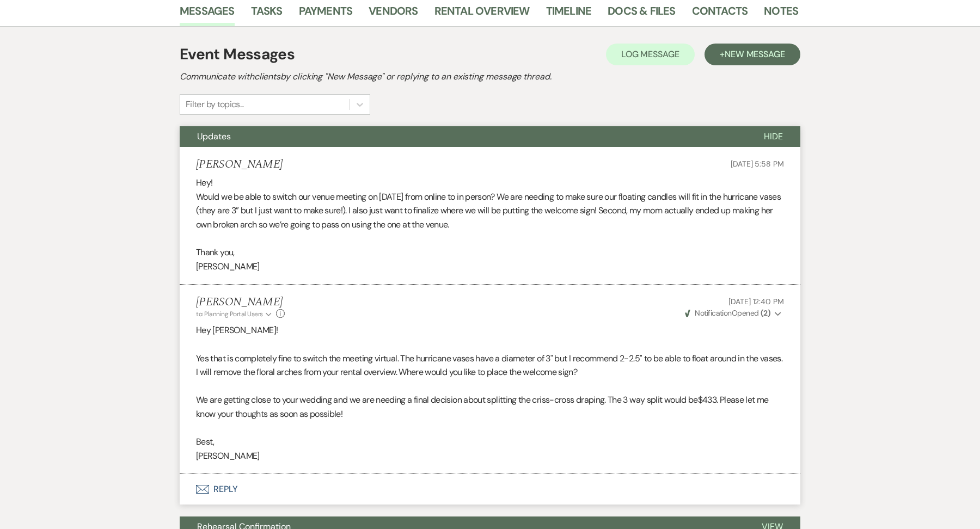 The image size is (980, 529). I want to click on a: Rental Overview, so click(482, 14).